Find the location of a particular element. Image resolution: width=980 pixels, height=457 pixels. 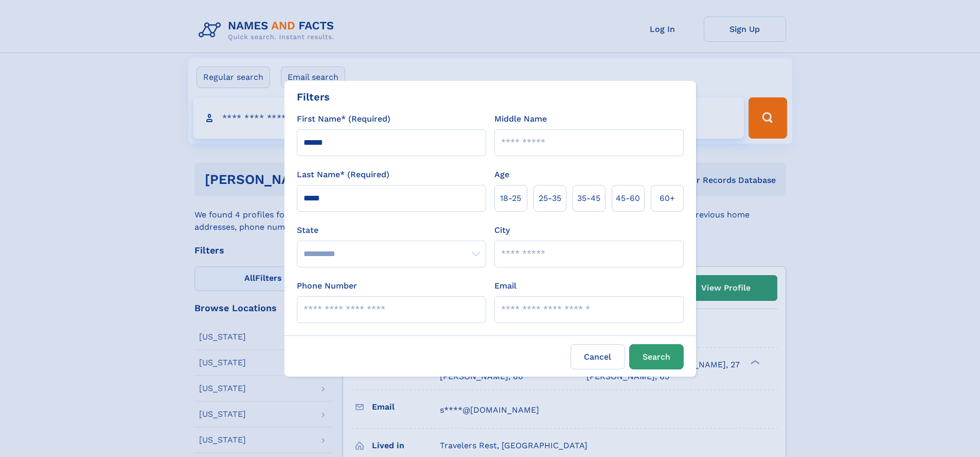

span: 18‑25 is located at coordinates (510, 199).